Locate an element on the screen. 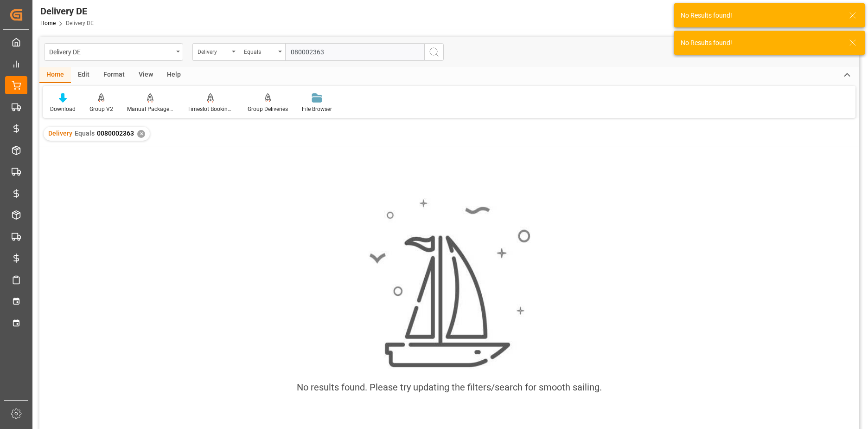 The height and width of the screenshot is (429, 868). div: File Browser is located at coordinates (317, 109).